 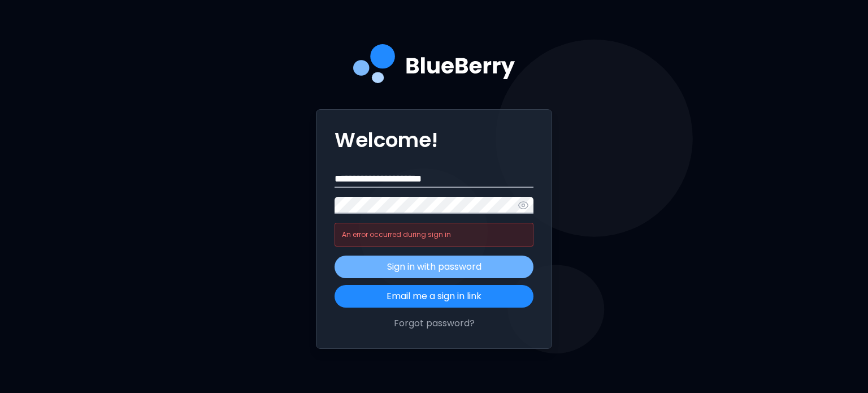 I want to click on p: Welcome!, so click(x=434, y=140).